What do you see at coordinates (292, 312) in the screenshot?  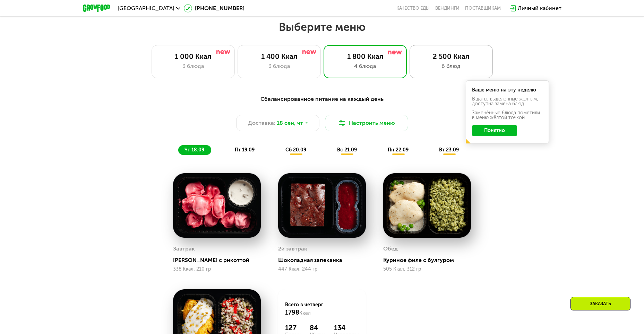 I see `span: 1798` at bounding box center [292, 312].